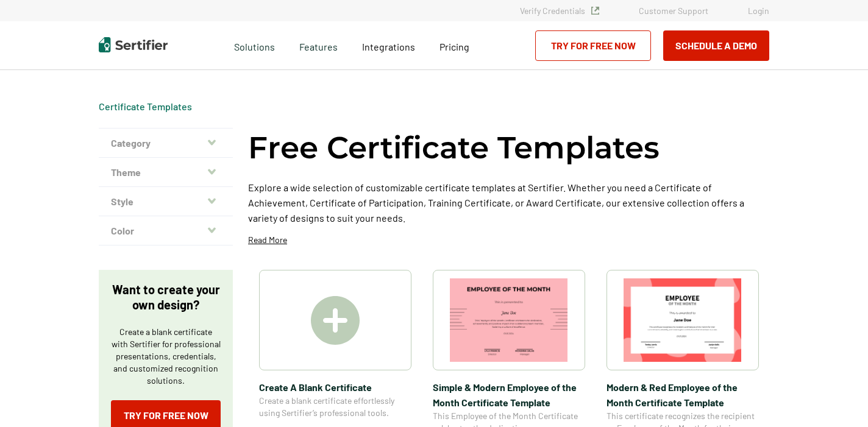 The width and height of the screenshot is (868, 427). I want to click on span: Pricing, so click(454, 46).